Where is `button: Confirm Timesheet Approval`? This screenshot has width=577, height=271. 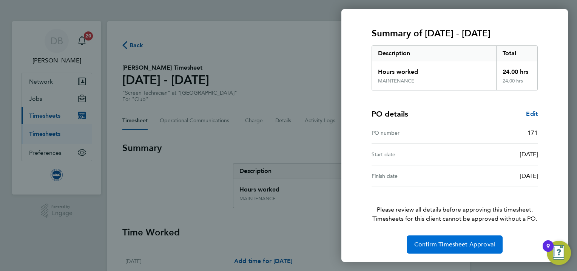
button: Confirm Timesheet Approval is located at coordinates (455, 244).